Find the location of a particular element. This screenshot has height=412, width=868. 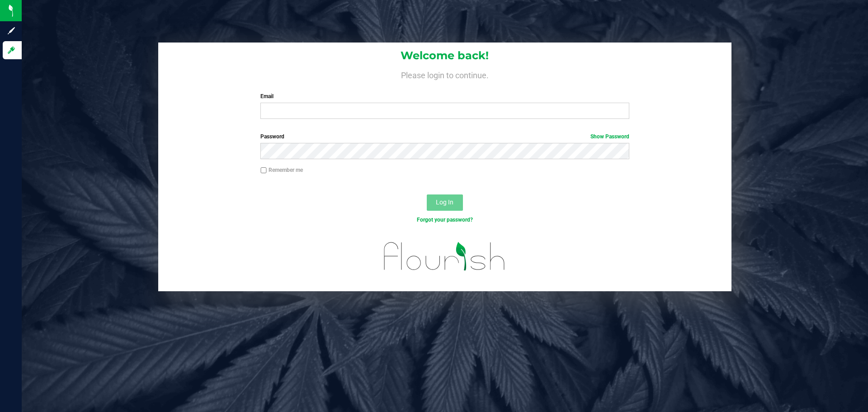

label: Email is located at coordinates (445, 96).